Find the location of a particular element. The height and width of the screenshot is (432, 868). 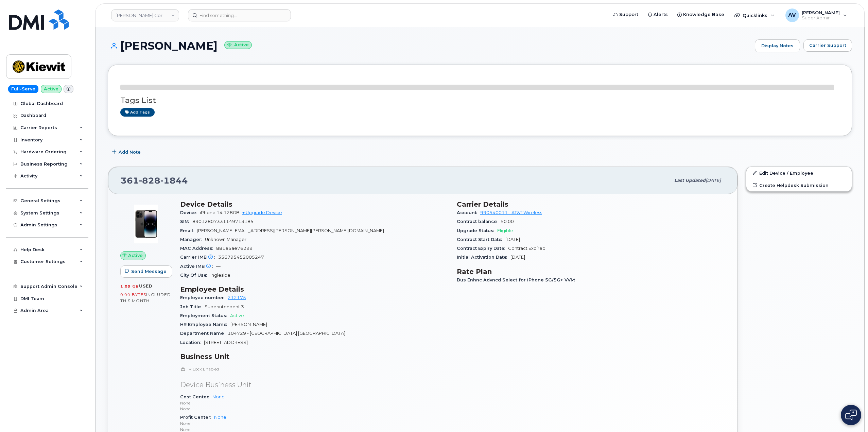

h3: Employee Details is located at coordinates (314, 289).